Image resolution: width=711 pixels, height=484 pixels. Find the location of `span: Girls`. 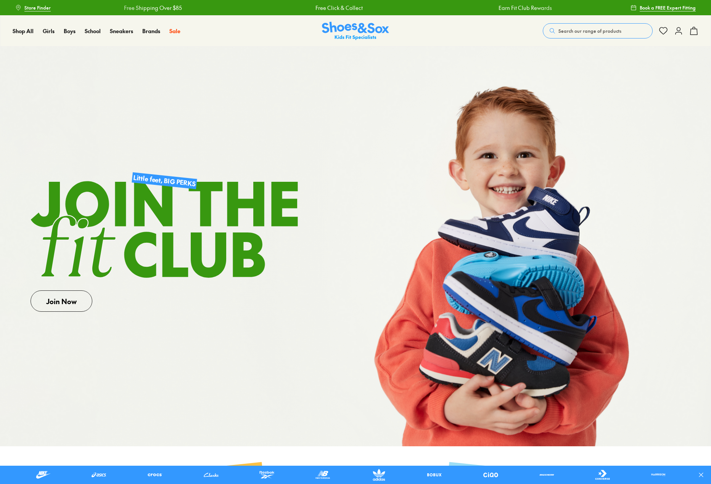

span: Girls is located at coordinates (48, 31).